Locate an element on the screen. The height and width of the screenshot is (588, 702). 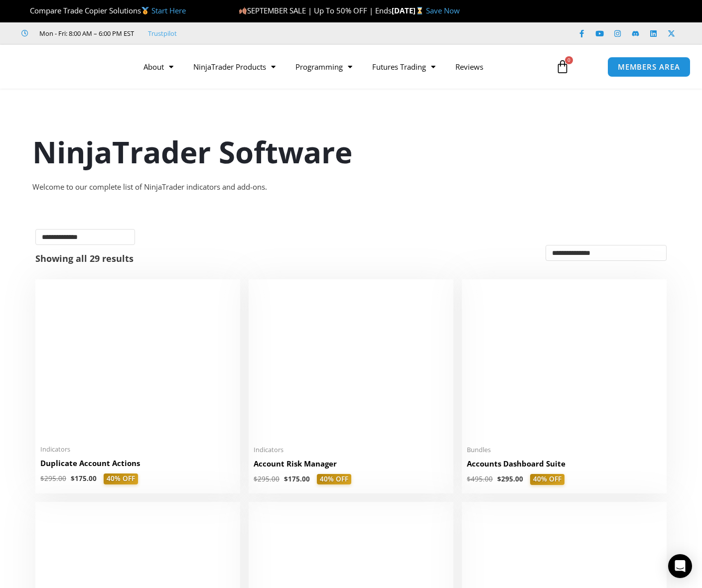
div: Welcome to our complete list of NinjaTrader indicators and add-ons. is located at coordinates (351, 187).